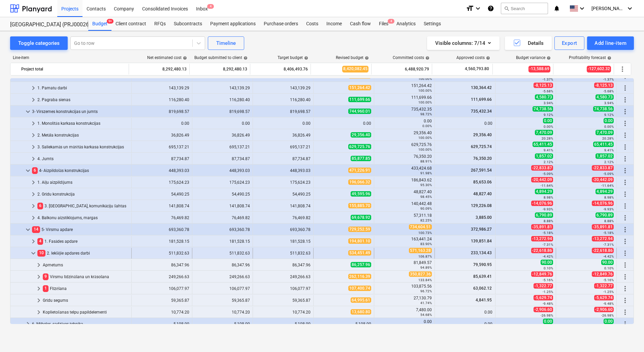 The height and width of the screenshot is (352, 644). I want to click on small: 2.12%, so click(609, 162).